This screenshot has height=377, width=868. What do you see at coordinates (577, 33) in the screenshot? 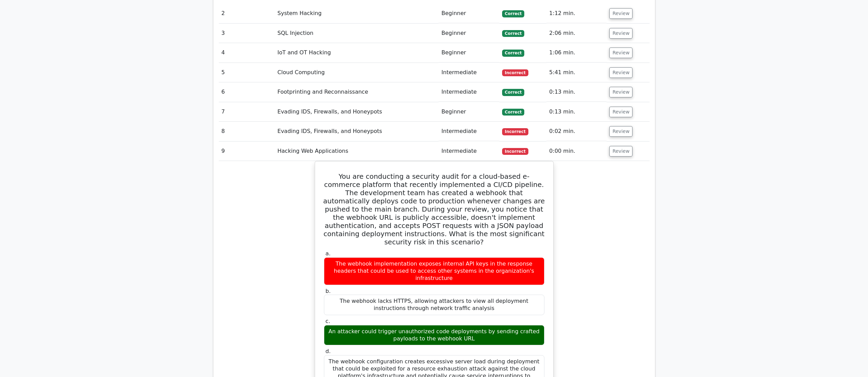
I see `td: 2:06 min.` at bounding box center [577, 33].